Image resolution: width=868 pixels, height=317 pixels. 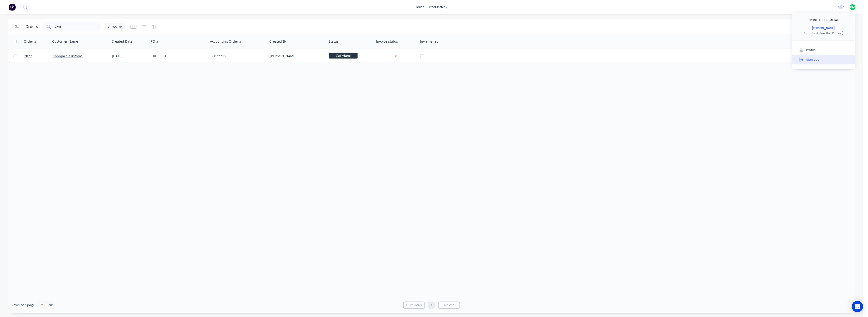 I want to click on span: Previous, so click(x=415, y=305).